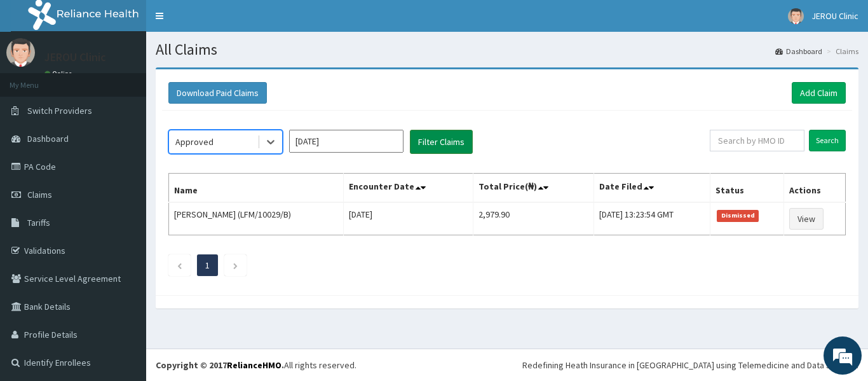 The height and width of the screenshot is (381, 868). Describe the element at coordinates (441, 142) in the screenshot. I see `button: Filter Claims` at that location.